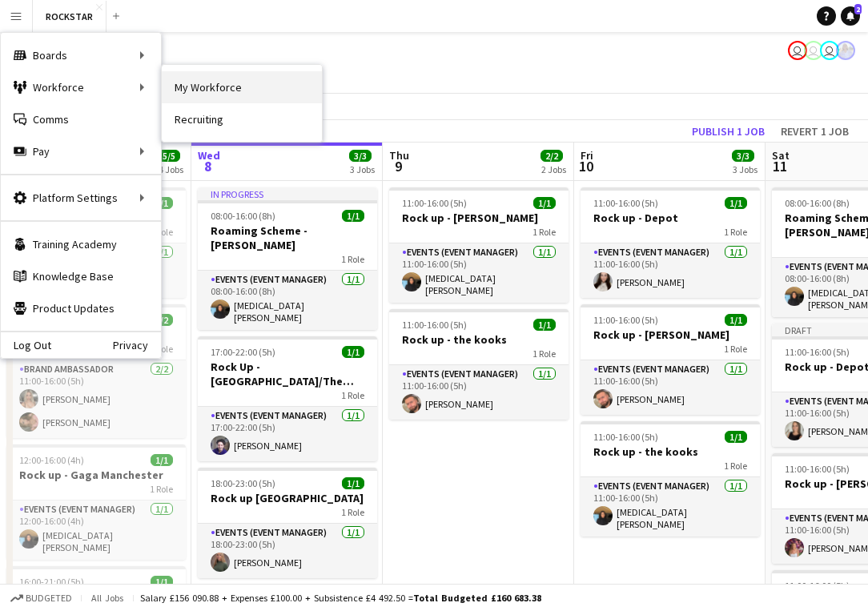 The height and width of the screenshot is (611, 868). What do you see at coordinates (340, 597) in the screenshot?
I see `div: Salary £156 090.88 + Expenses £100.00 + Subsistence £4 492.50 =` at bounding box center [340, 597].